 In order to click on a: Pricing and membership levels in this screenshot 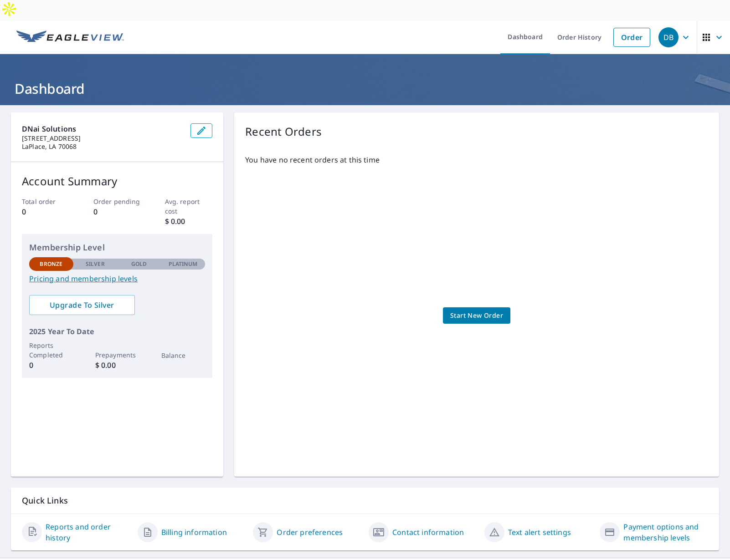, I will do `click(117, 278)`.